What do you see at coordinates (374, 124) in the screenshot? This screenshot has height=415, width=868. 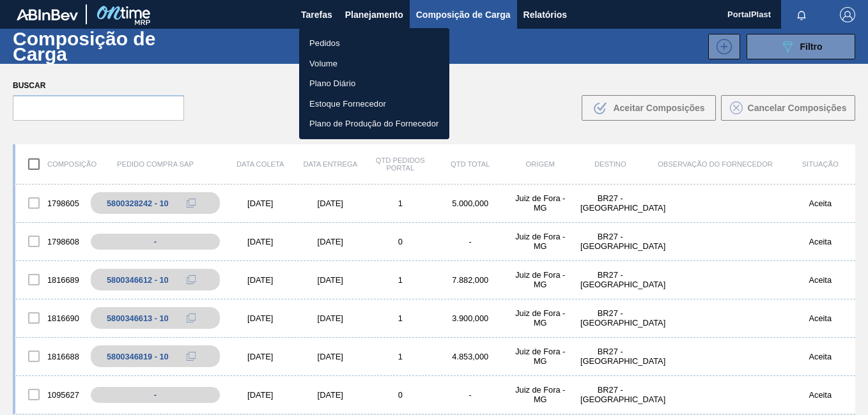 I see `a: Plano de Produção do Fornecedor` at bounding box center [374, 124].